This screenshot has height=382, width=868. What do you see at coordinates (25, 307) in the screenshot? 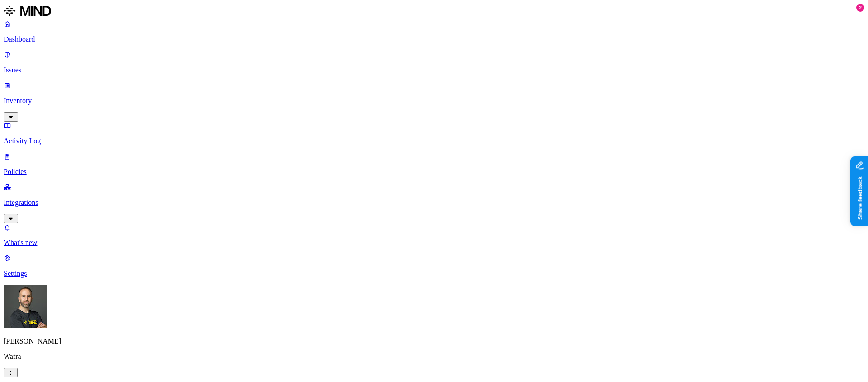
I see `img: Tom Mayblum` at bounding box center [25, 307].